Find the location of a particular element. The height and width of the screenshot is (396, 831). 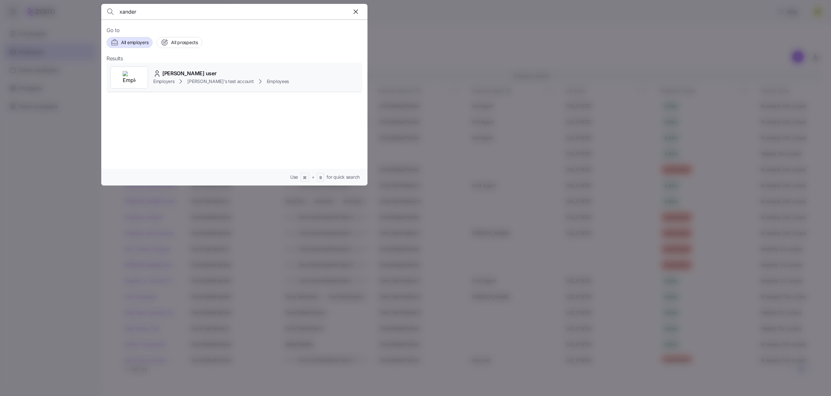

span: B is located at coordinates (321, 178).